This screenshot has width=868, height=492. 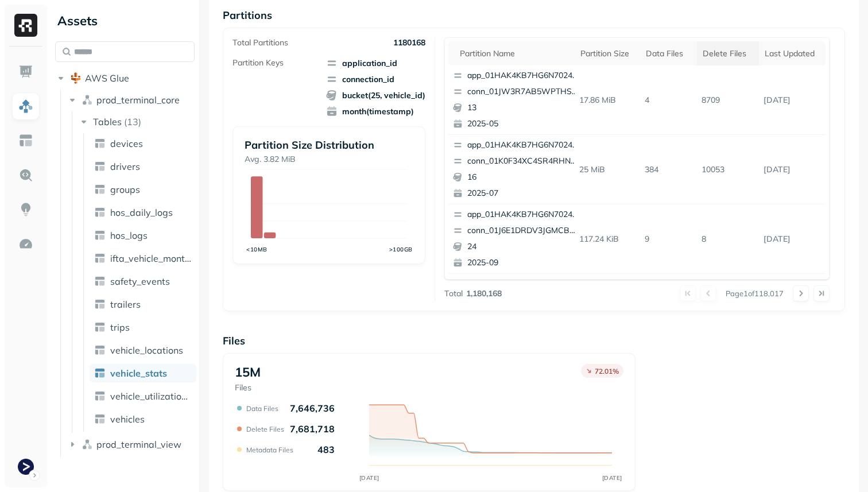 I want to click on p: Delete Files, so click(x=265, y=429).